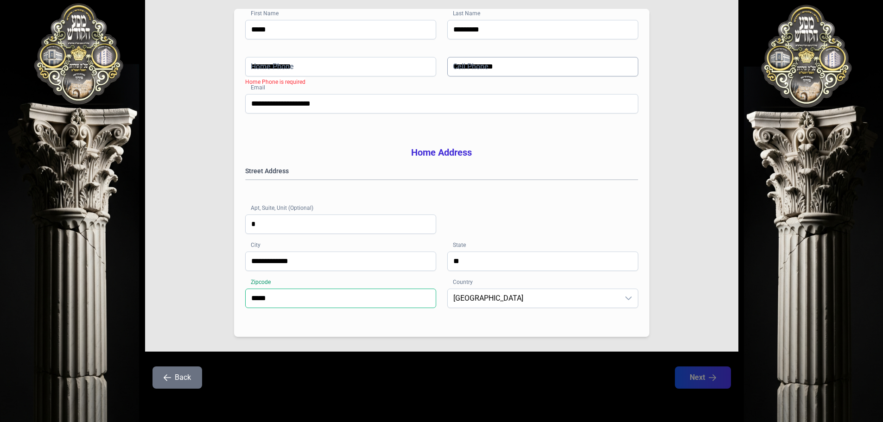 The image size is (883, 422). I want to click on h3: Home Address, so click(442, 153).